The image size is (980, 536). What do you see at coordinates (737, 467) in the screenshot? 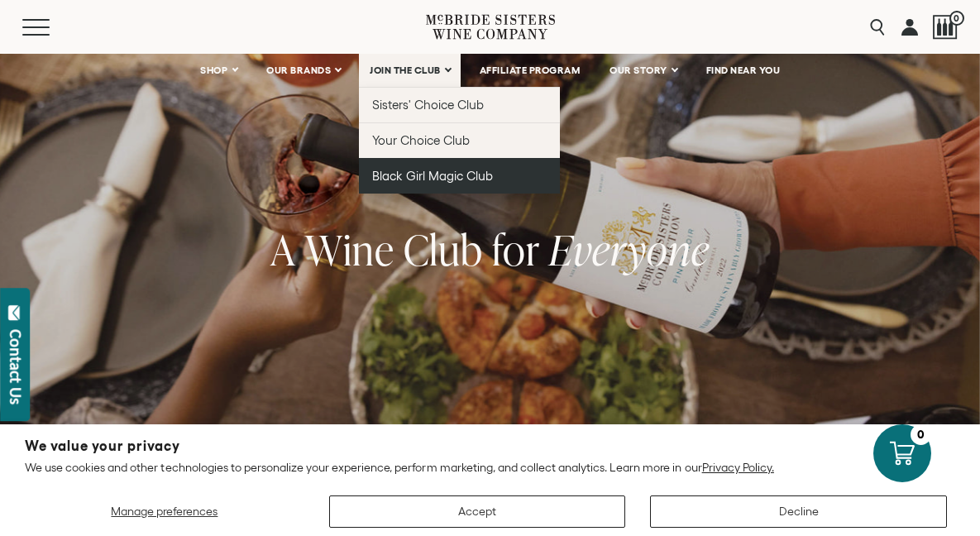
I see `a: Privacy Policy.` at bounding box center [737, 467].